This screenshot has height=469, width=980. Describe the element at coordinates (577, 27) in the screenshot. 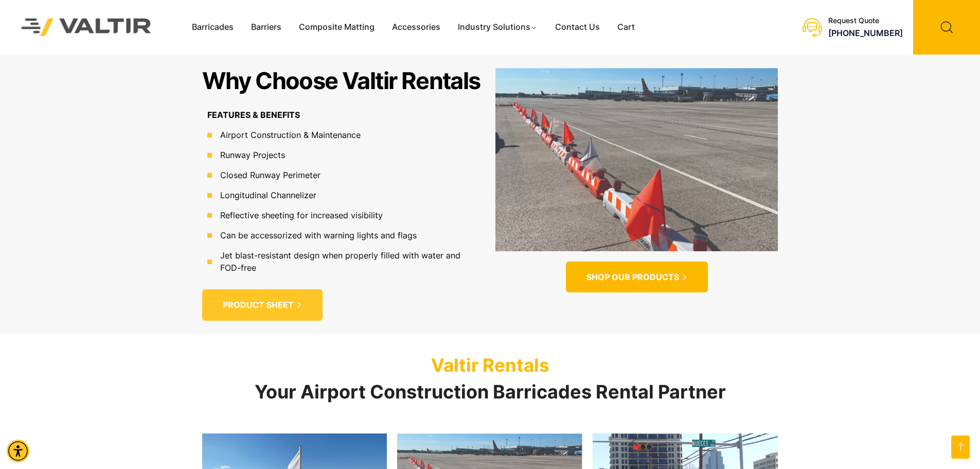

I see `a: Contact Us` at that location.